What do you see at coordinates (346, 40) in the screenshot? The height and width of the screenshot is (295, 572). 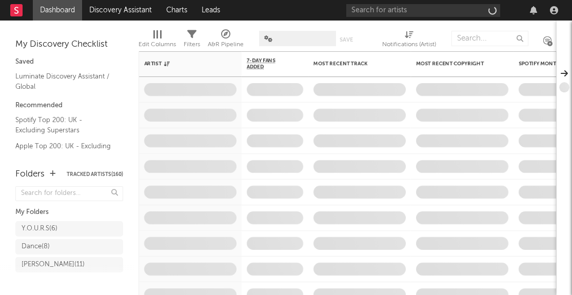 I see `button: Save` at bounding box center [346, 40].